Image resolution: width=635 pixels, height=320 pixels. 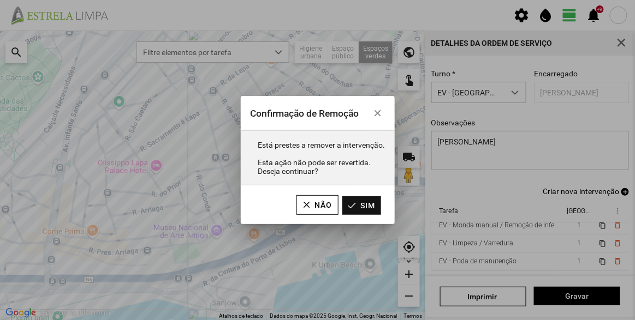 What do you see at coordinates (317, 205) in the screenshot?
I see `button: Não` at bounding box center [317, 205].